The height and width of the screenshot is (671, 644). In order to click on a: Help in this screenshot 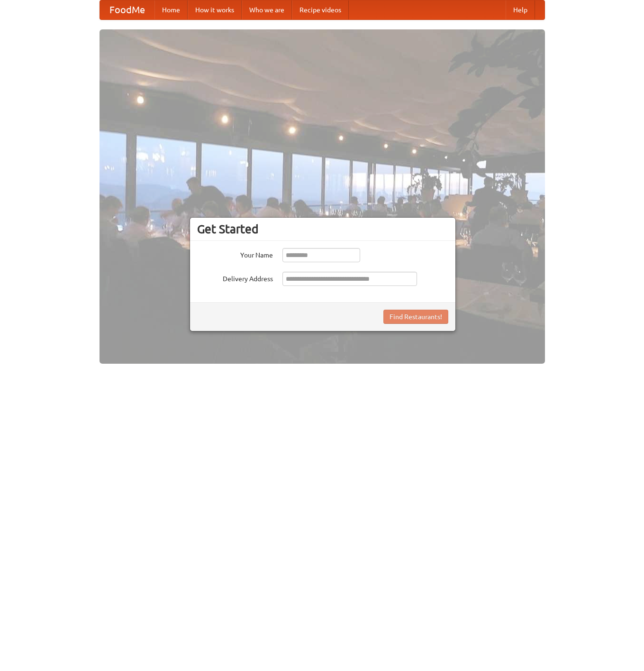, I will do `click(520, 10)`.